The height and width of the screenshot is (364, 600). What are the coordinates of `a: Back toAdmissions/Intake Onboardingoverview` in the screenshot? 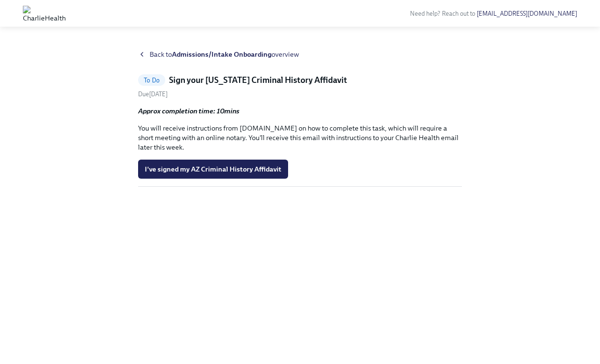 It's located at (300, 54).